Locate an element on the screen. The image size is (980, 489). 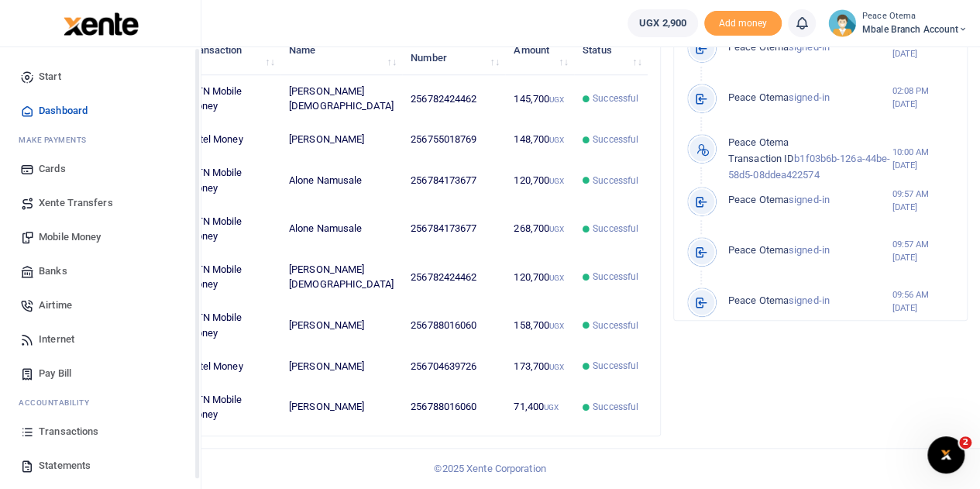
td: 256755018769 is located at coordinates (453, 139).